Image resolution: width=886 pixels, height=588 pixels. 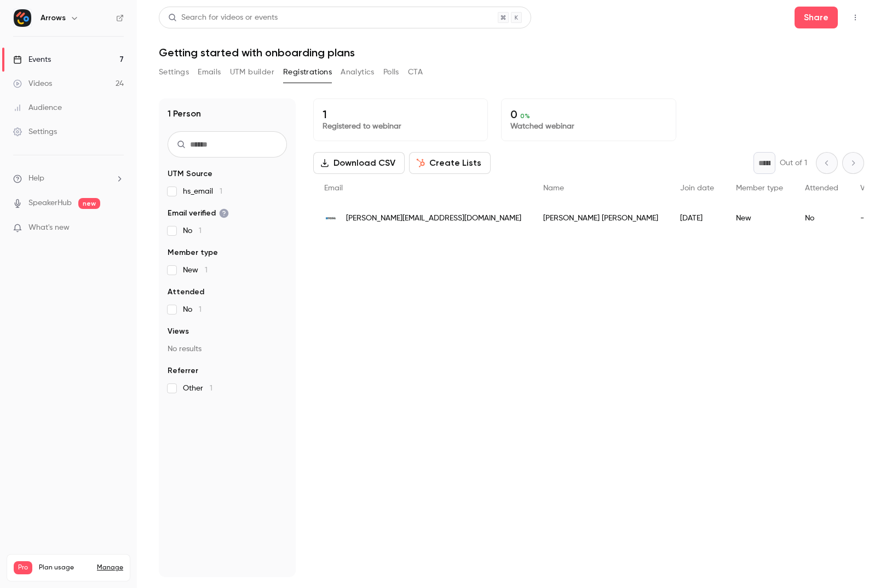 I want to click on button: Share, so click(x=816, y=18).